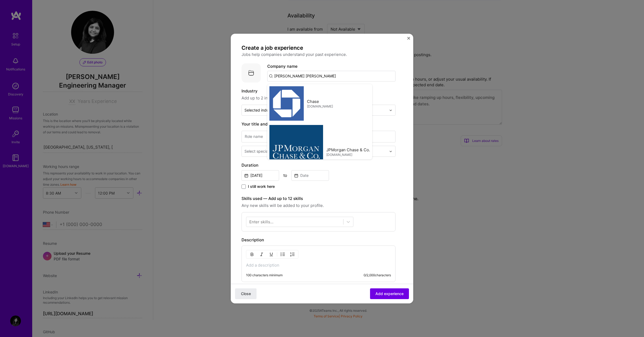  Describe the element at coordinates (319, 54) in the screenshot. I see `p: Jobs help companies understand your past experience.` at that location.